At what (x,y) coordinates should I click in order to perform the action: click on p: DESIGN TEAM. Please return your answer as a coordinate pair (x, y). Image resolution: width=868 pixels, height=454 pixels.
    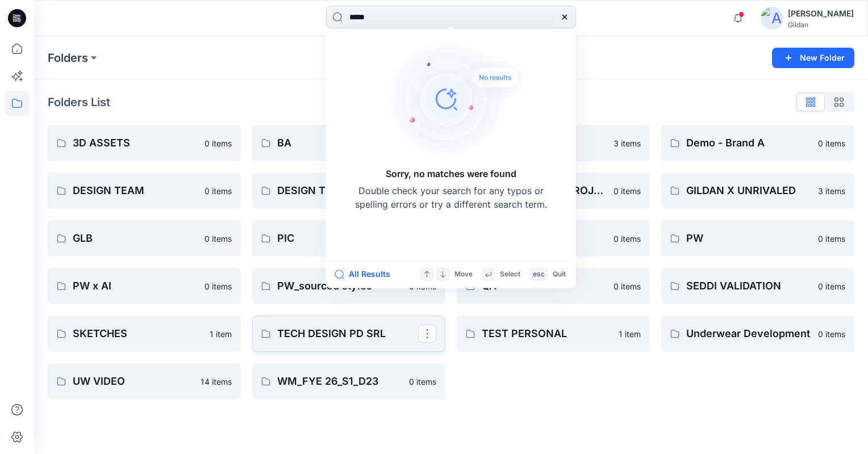
    Looking at the image, I should click on (135, 191).